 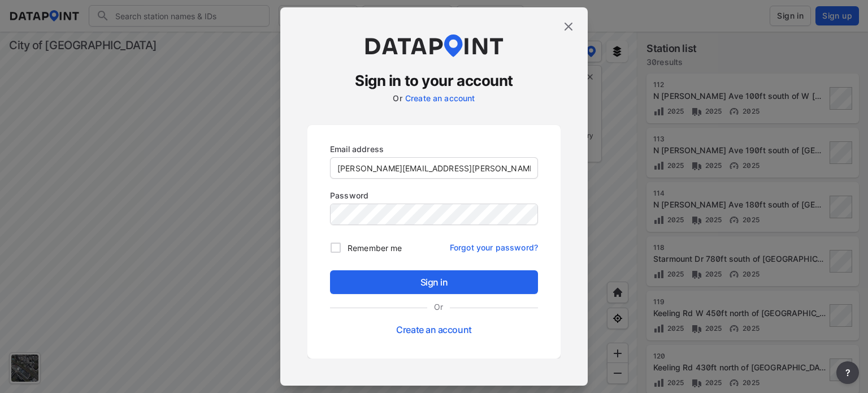 I want to click on a: Forgot your password?, so click(x=494, y=244).